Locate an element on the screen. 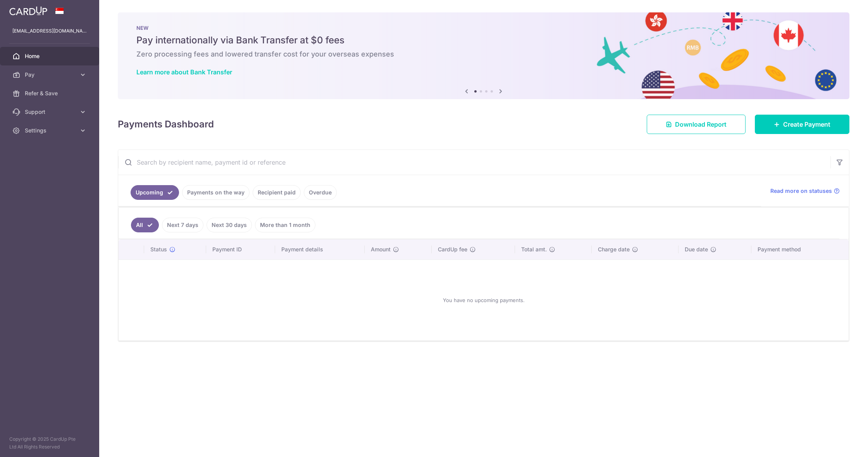 Image resolution: width=868 pixels, height=457 pixels. a: Next 30 days is located at coordinates (229, 225).